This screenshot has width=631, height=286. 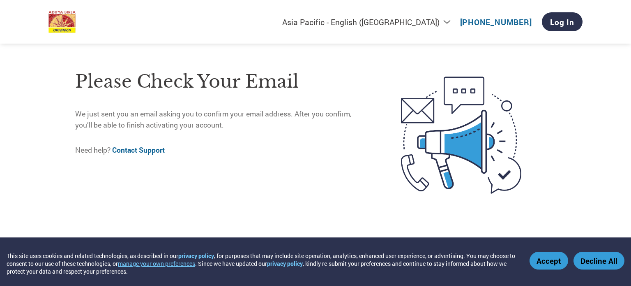 What do you see at coordinates (157, 263) in the screenshot?
I see `button: manage your own preferences` at bounding box center [157, 263].